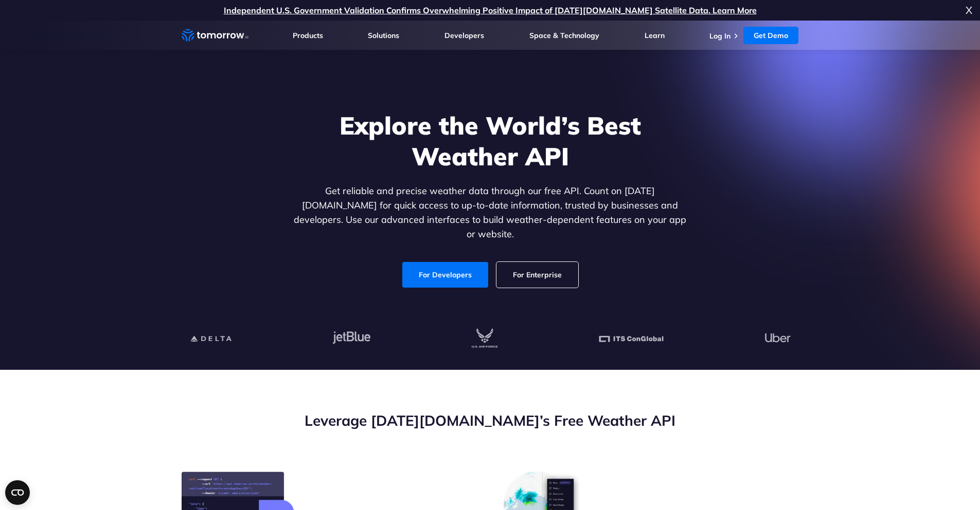  I want to click on a: Learn, so click(654, 36).